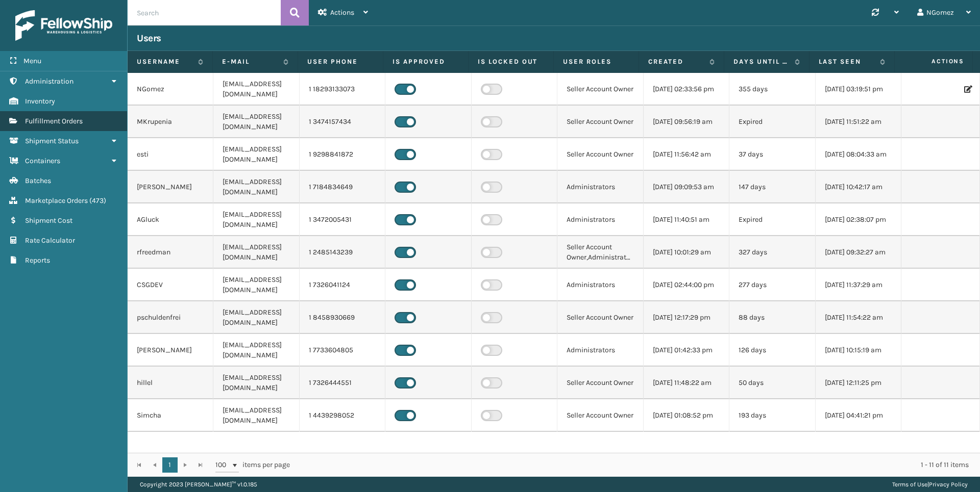 This screenshot has height=492, width=980. I want to click on td: 193 days, so click(772, 416).